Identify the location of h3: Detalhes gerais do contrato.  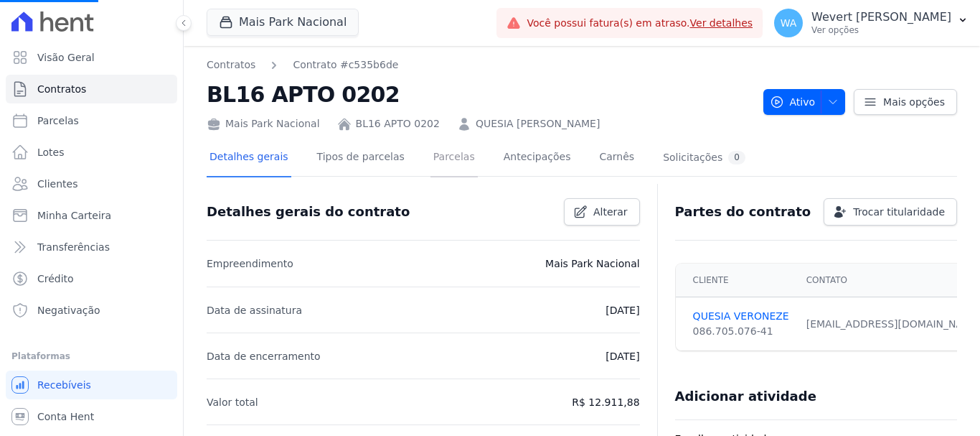
(308, 212).